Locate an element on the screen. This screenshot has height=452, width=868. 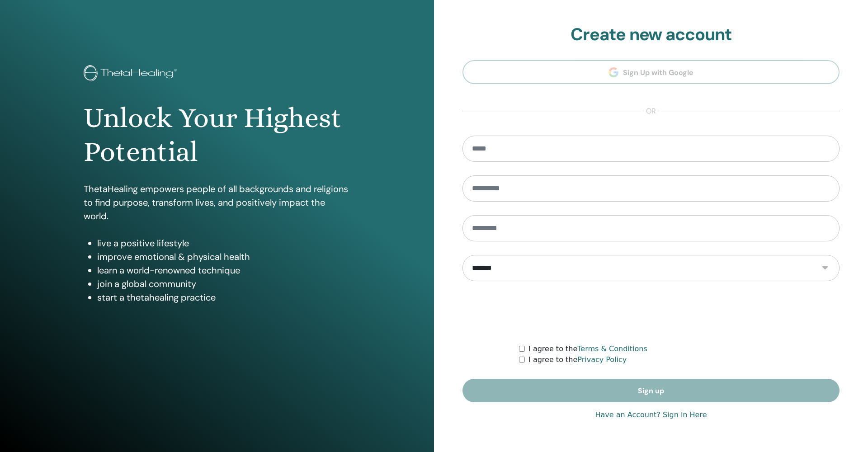
li: improve emotional & physical health is located at coordinates (224, 257).